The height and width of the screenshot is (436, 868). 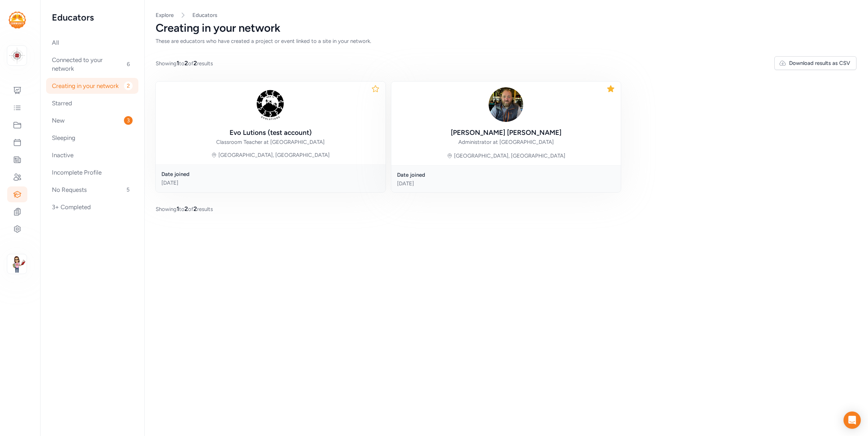 What do you see at coordinates (506, 15) in the screenshot?
I see `nav: Breadcrumb` at bounding box center [506, 15].